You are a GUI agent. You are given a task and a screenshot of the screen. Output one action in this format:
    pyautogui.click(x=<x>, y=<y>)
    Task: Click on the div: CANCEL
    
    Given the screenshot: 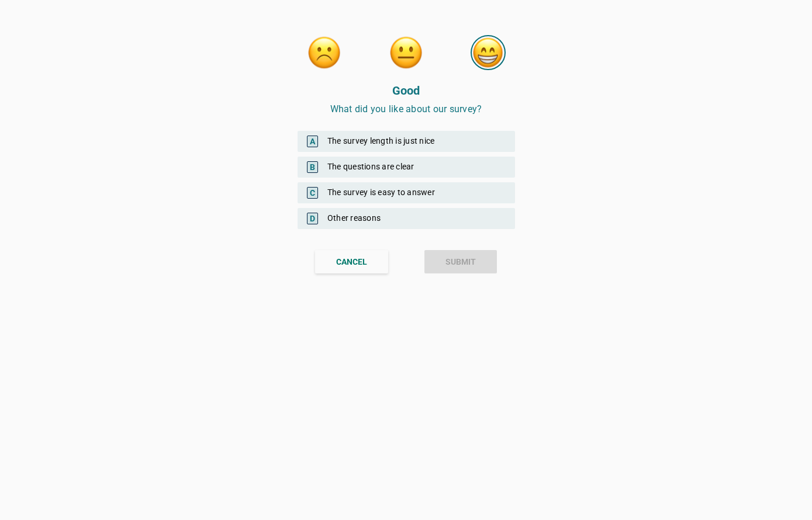 What is the action you would take?
    pyautogui.click(x=352, y=262)
    